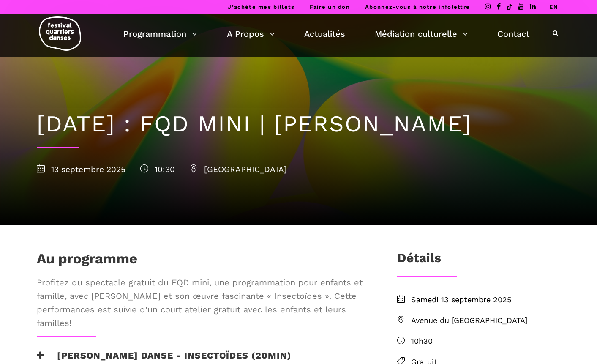  I want to click on span: 10h30, so click(486, 341).